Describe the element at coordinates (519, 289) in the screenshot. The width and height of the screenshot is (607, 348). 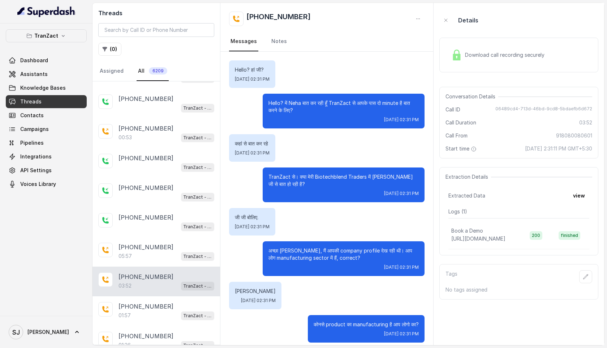
I see `p: No tags assigned` at that location.